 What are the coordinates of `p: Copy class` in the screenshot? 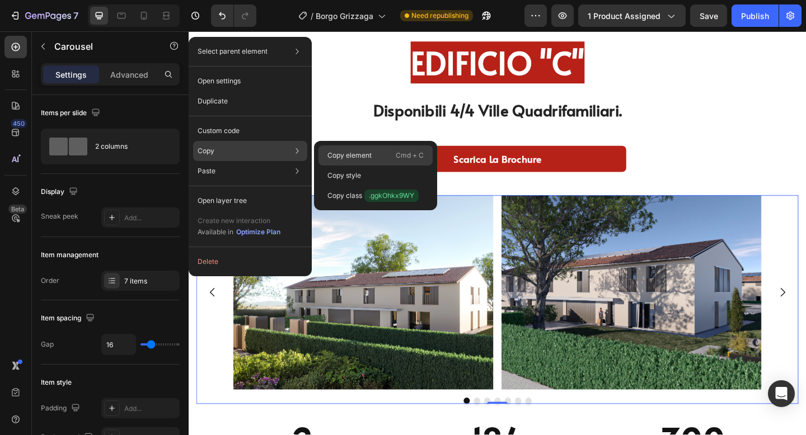 It's located at (373, 196).